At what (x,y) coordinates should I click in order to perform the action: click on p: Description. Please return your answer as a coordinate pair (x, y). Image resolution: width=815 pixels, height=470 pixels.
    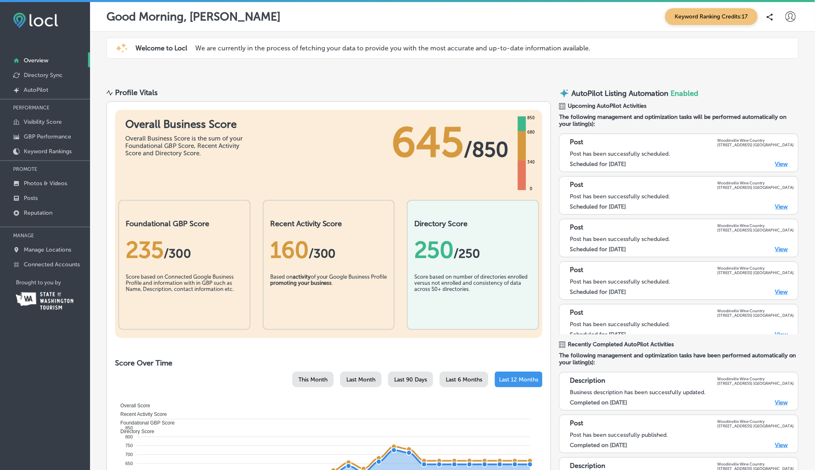
    Looking at the image, I should click on (587, 381).